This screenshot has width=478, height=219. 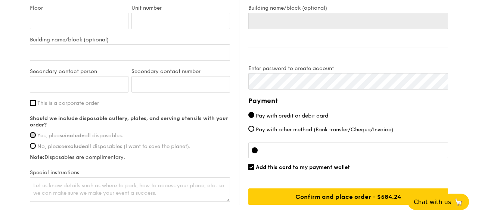 What do you see at coordinates (33, 135) in the screenshot?
I see `input: Yes, pleaseincludeall disposables.` at bounding box center [33, 135].